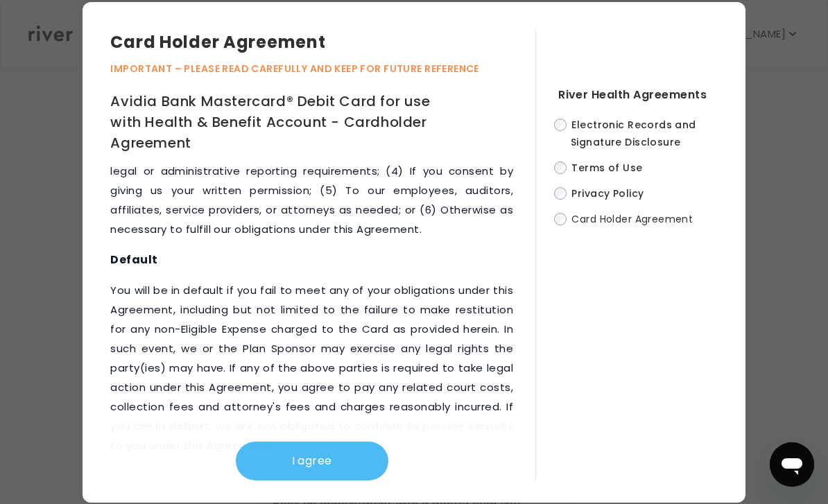 This screenshot has width=828, height=504. I want to click on h1: Avidia Bank Mastercard® Debit Card for use with Health & Benefit Account - Cardholder Agreement, so click(281, 123).